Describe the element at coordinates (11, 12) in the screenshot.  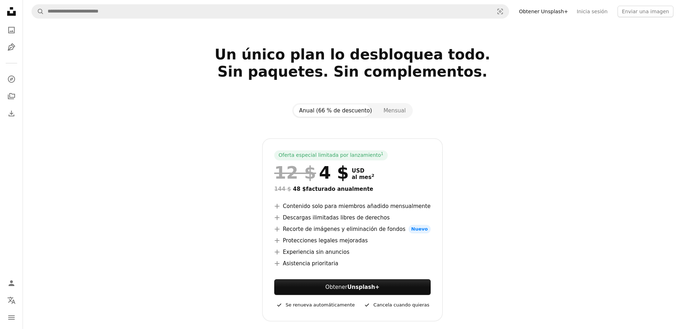
I see `a: Inicio — Unsplash` at that location.